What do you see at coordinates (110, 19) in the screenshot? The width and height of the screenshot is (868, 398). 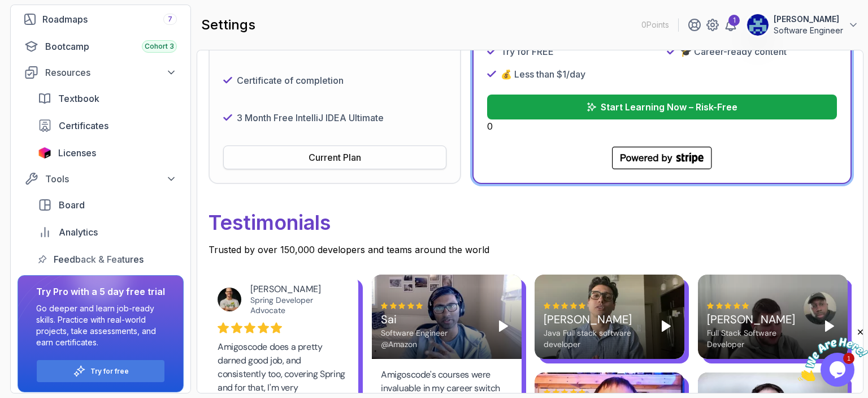 I see `div: Roadmaps` at bounding box center [110, 19].